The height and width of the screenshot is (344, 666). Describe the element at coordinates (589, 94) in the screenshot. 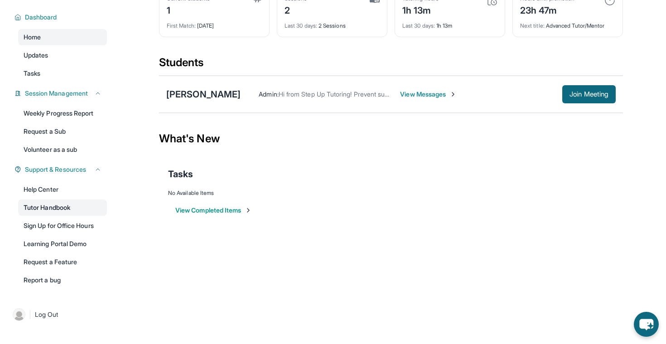

I see `button: Join Meeting` at that location.